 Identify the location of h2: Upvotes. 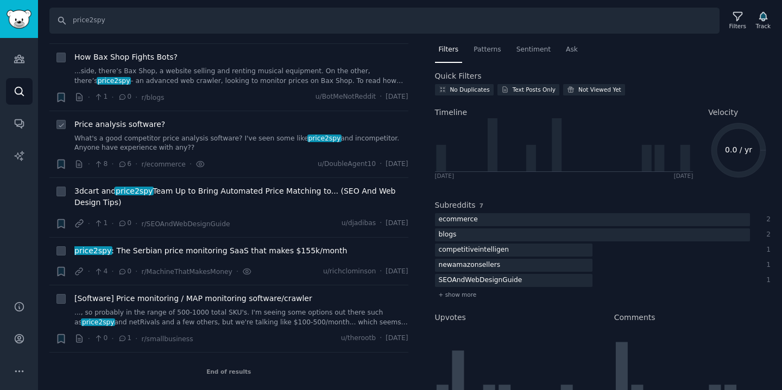
(450, 318).